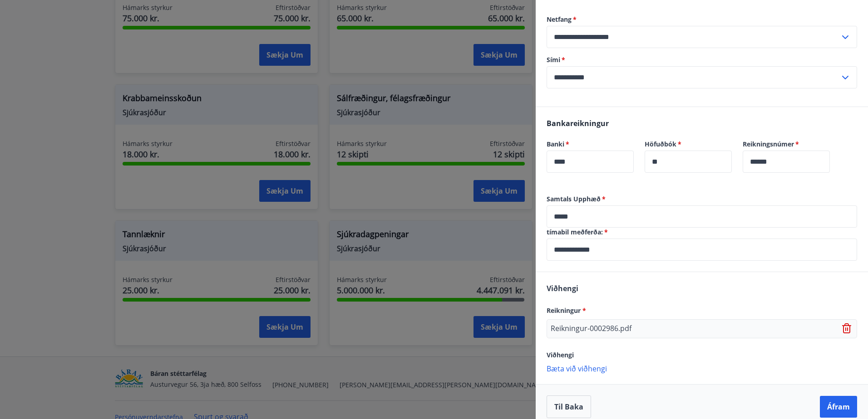 This screenshot has height=419, width=868. I want to click on label: tímabil meðferða:, so click(702, 232).